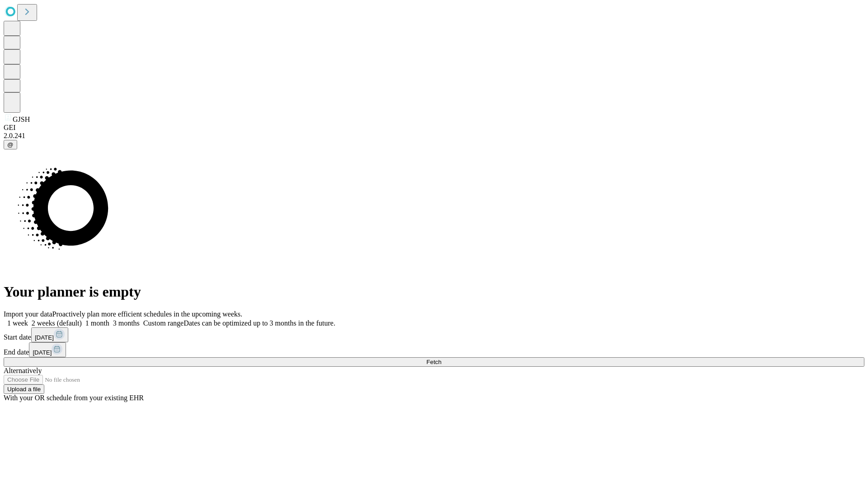  What do you see at coordinates (434, 362) in the screenshot?
I see `button: Fetch` at bounding box center [434, 362].